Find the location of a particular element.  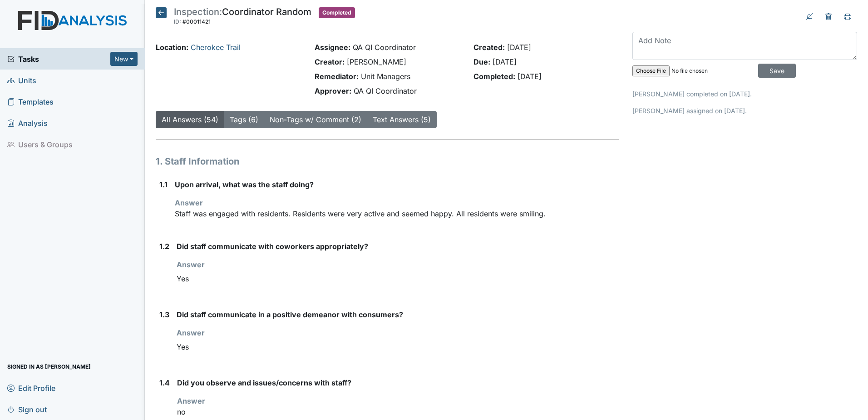

strong: Remediator: is located at coordinates (337, 76).